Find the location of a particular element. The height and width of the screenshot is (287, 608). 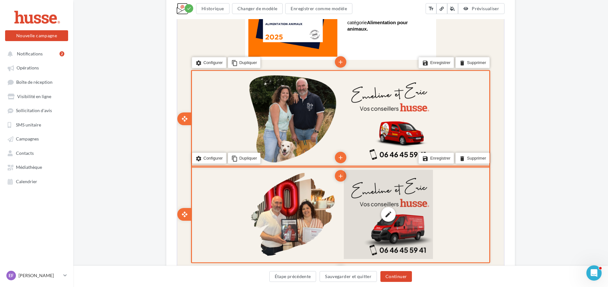

button: Sauvegarder et quitter is located at coordinates (348, 276).